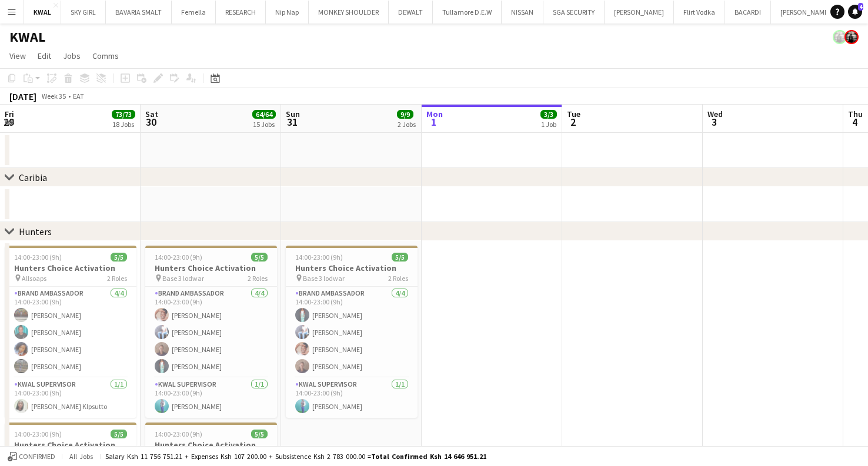 This screenshot has height=466, width=868. What do you see at coordinates (291, 122) in the screenshot?
I see `span: 31` at bounding box center [291, 122].